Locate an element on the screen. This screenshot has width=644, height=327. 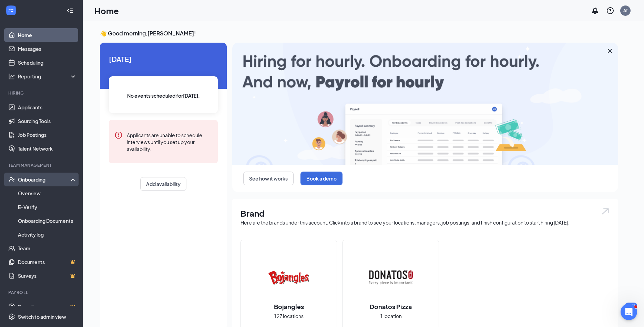
svg: WorkstreamLogo is located at coordinates (11, 10).